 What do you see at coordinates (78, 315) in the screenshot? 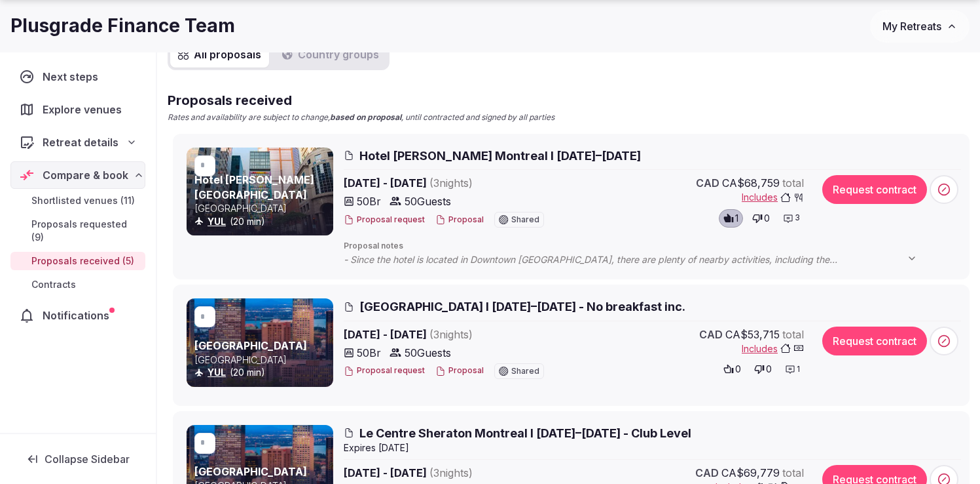
I see `span: Notifications` at bounding box center [78, 315].